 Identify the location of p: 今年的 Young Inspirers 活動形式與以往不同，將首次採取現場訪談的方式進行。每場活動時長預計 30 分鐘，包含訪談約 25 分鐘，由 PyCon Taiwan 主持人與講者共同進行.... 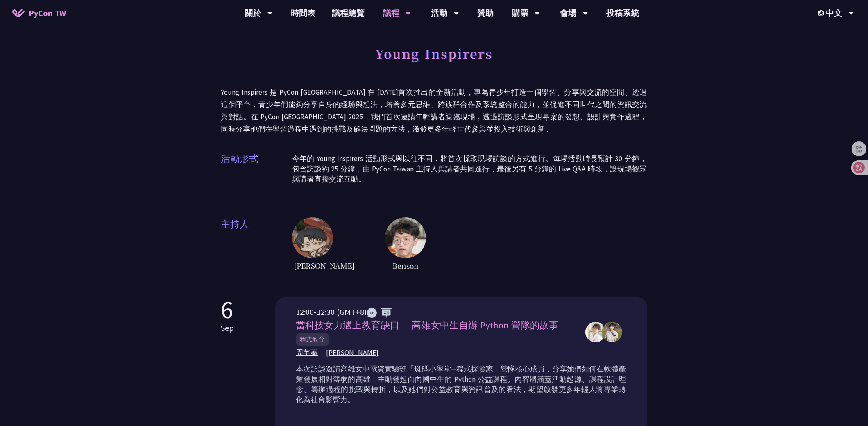
(470, 169).